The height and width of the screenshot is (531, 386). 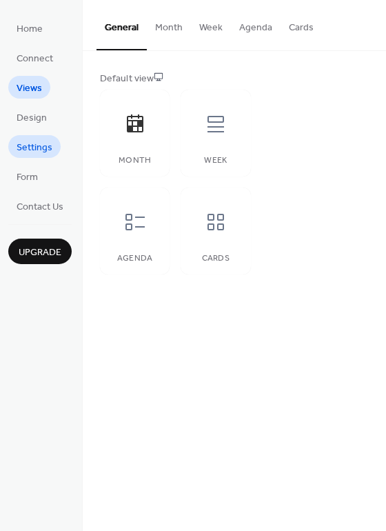 What do you see at coordinates (34, 146) in the screenshot?
I see `a: Settings` at bounding box center [34, 146].